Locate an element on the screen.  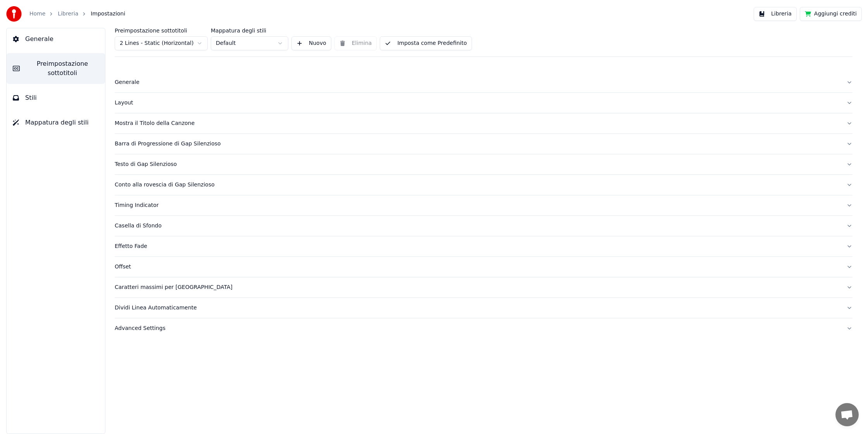
span: Mappatura degli stili is located at coordinates (57, 122).